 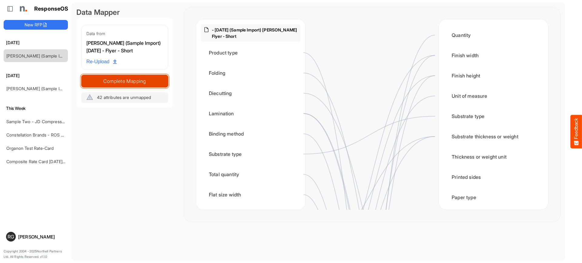 What do you see at coordinates (250, 195) in the screenshot?
I see `div: Flat size width` at bounding box center [250, 195].